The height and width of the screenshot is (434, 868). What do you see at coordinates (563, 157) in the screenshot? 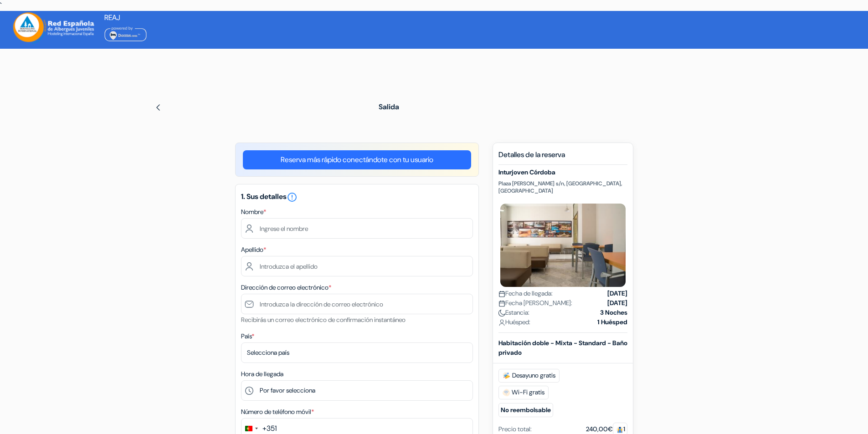
I see `h5: Detalles de la reserva` at bounding box center [563, 157].